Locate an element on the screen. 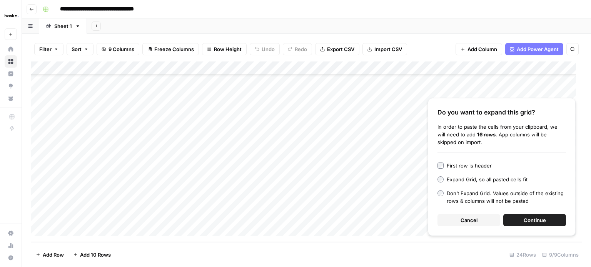 This screenshot has width=591, height=267. span: Add Row is located at coordinates (53, 255).